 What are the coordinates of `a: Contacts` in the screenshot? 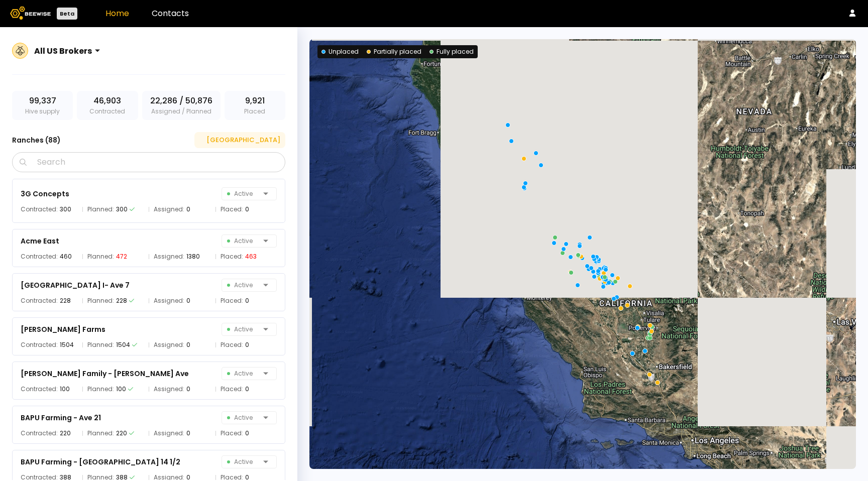 It's located at (170, 13).